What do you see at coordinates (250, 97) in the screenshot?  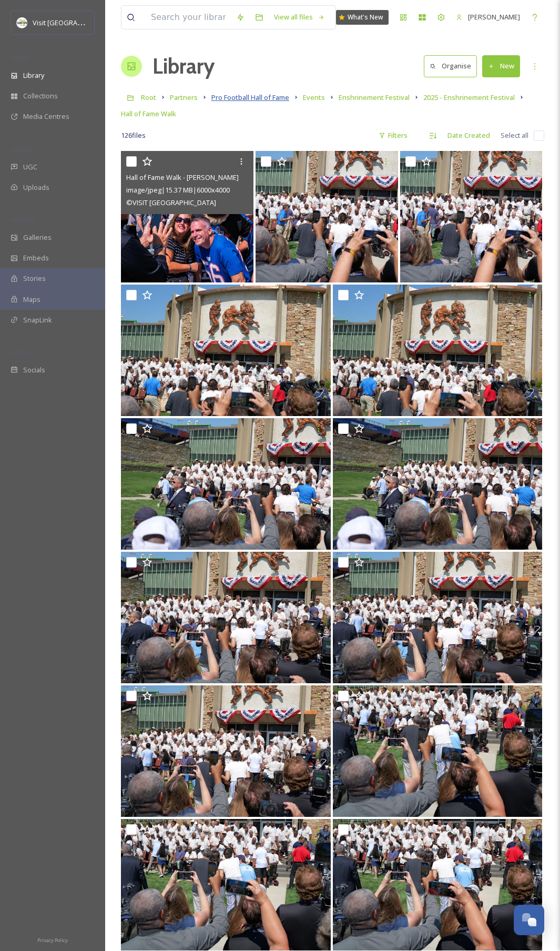 I see `a: Pro Football Hall of Fame` at bounding box center [250, 97].